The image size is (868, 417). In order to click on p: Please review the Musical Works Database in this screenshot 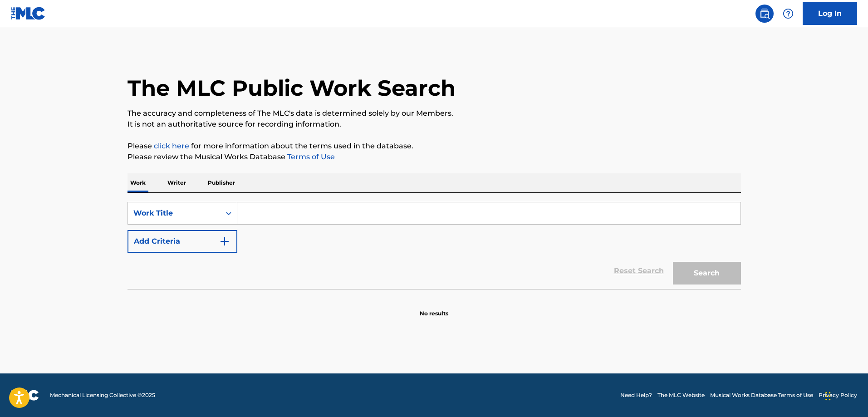, I will do `click(434, 157)`.